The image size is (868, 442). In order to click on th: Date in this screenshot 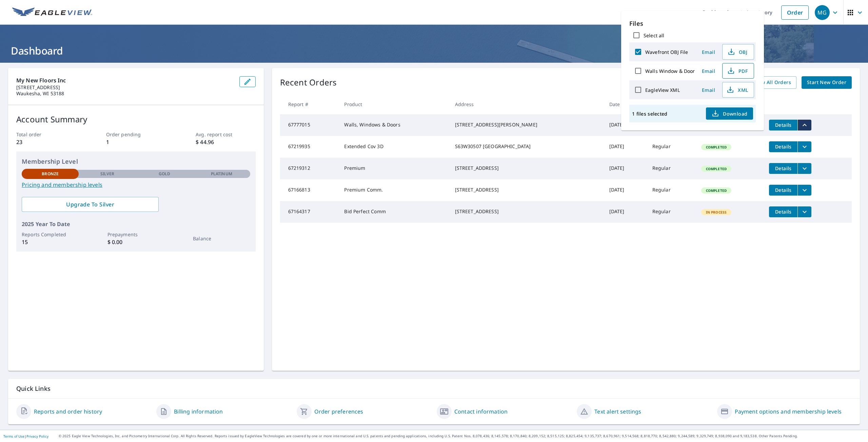, I will do `click(625, 104)`.